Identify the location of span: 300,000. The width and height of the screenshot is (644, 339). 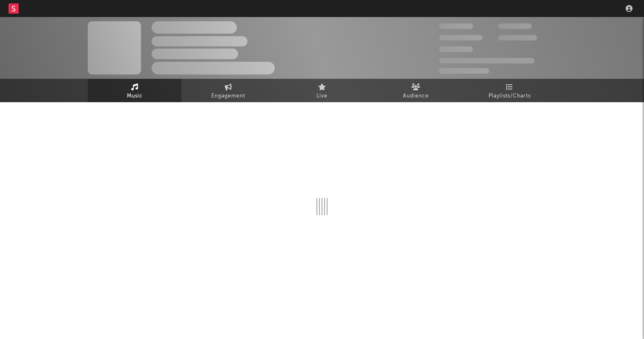
(456, 26).